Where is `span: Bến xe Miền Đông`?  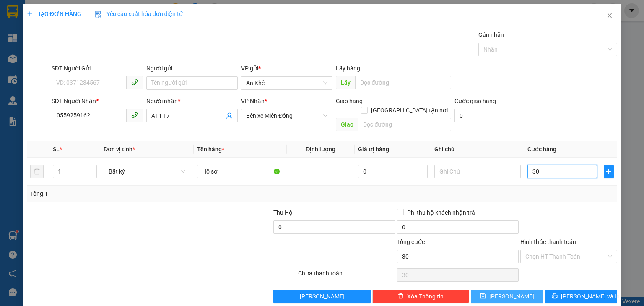 span: Bến xe Miền Đông is located at coordinates (287, 116).